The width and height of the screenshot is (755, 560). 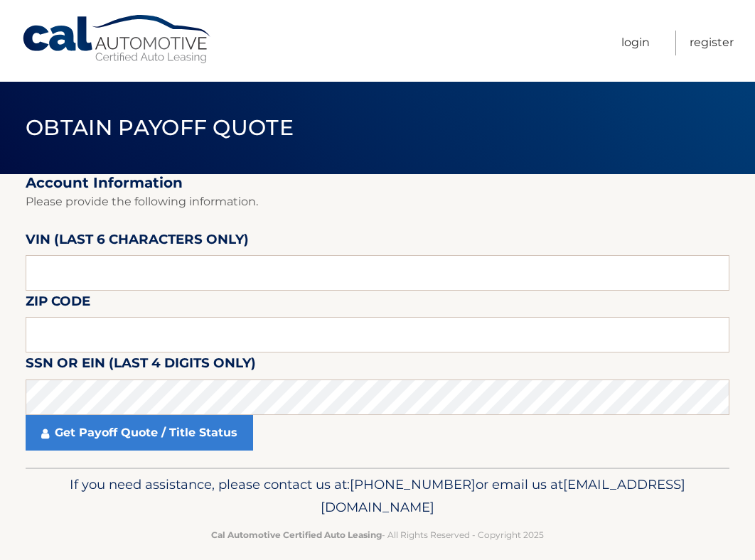 What do you see at coordinates (141, 365) in the screenshot?
I see `label: SSN or EIN (last 4 digits only)` at bounding box center [141, 365].